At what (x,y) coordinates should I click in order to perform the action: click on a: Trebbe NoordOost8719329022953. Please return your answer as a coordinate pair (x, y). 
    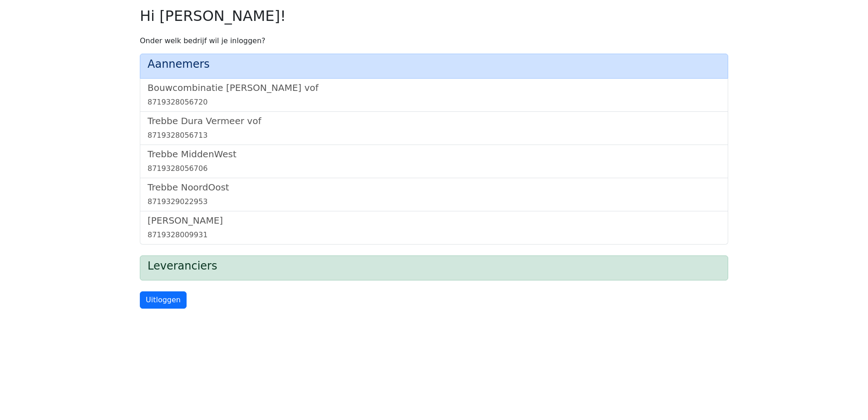
    Looking at the image, I should click on (434, 194).